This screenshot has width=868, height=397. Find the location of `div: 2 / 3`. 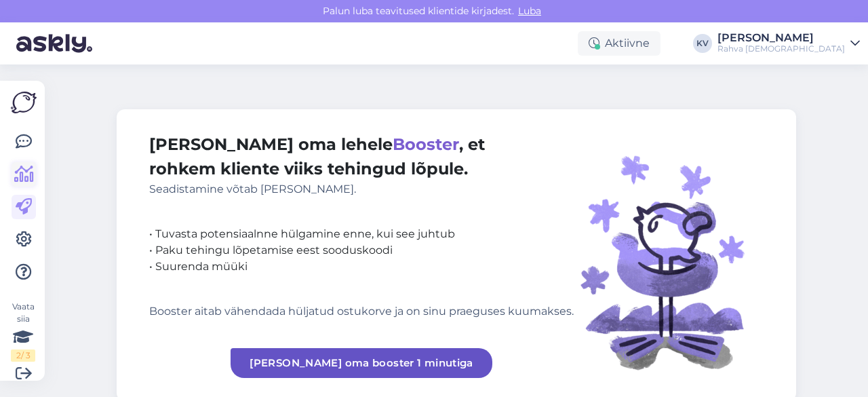

div: 2 / 3 is located at coordinates (23, 355).